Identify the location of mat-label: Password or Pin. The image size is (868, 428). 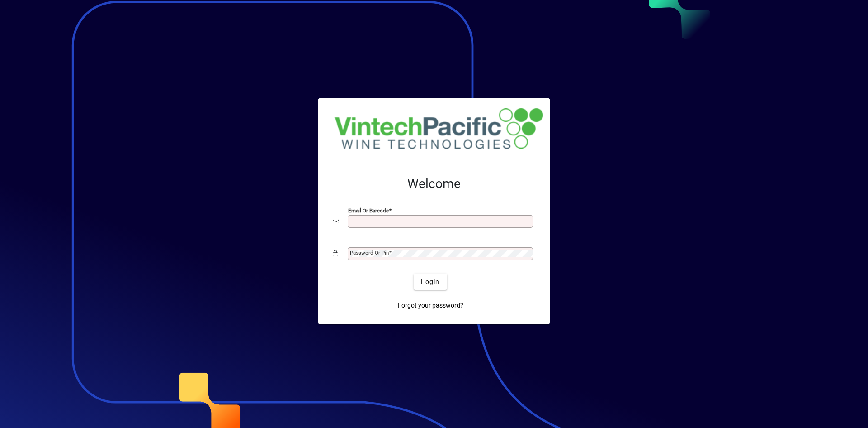
(369, 252).